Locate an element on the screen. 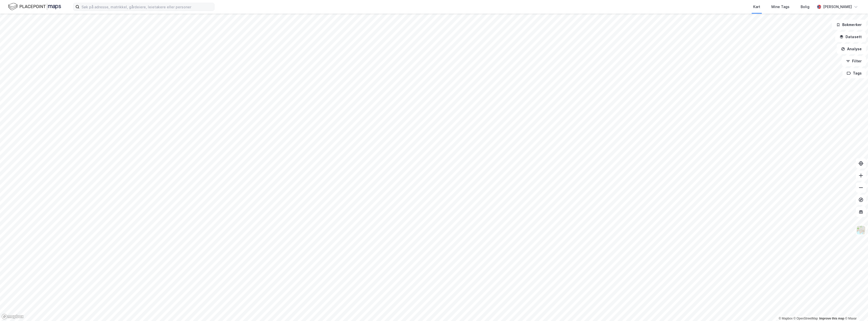  a: Improve this map is located at coordinates (832, 318).